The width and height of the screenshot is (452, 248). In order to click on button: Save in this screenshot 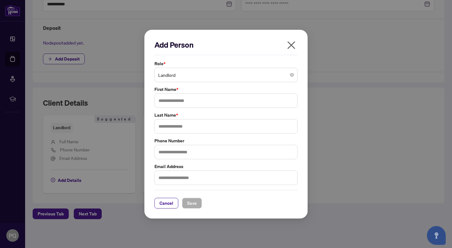, I will do `click(192, 203)`.